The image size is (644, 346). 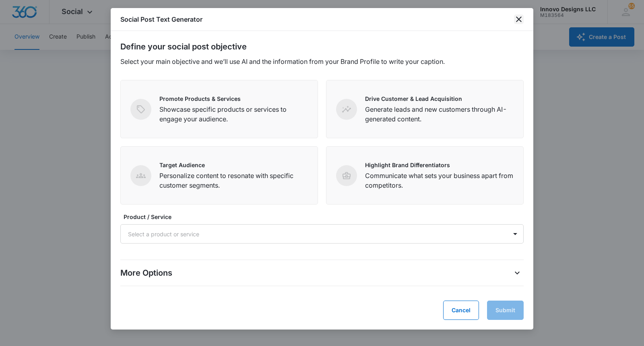 What do you see at coordinates (233, 114) in the screenshot?
I see `p: Showcase specific products or services to engage your audience.` at bounding box center [233, 114].